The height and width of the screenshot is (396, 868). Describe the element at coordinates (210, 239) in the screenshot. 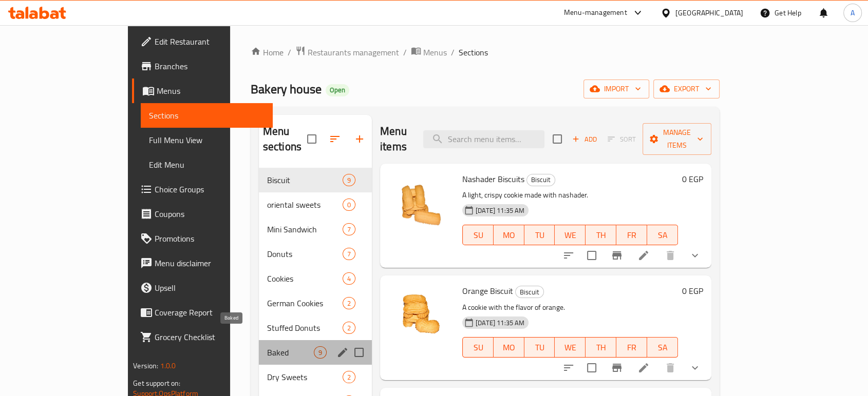

I see `span: Promotions` at that location.